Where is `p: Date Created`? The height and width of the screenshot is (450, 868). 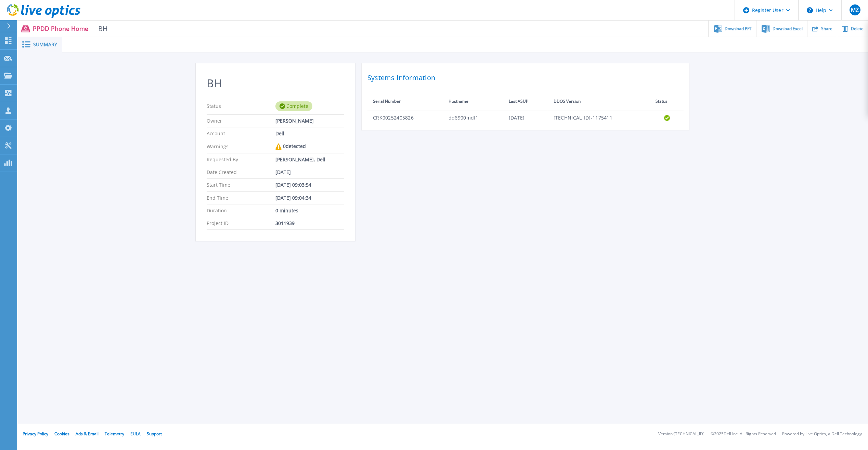
p: Date Created is located at coordinates (241, 172).